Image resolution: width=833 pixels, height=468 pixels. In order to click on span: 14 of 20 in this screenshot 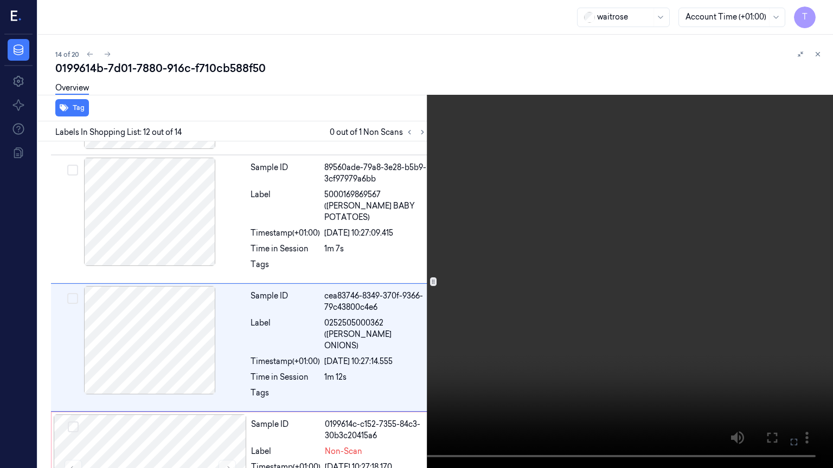, I will do `click(67, 54)`.